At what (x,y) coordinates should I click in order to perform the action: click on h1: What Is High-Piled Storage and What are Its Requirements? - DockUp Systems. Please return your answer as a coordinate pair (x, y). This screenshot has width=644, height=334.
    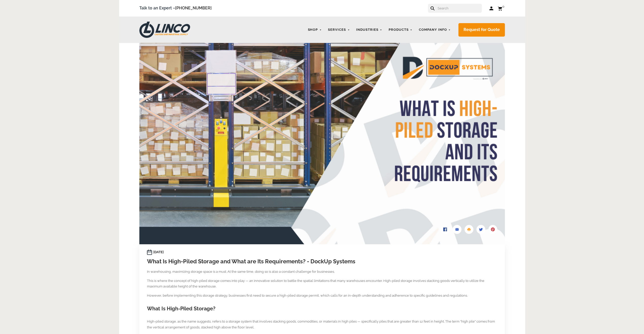
    Looking at the image, I should click on (322, 261).